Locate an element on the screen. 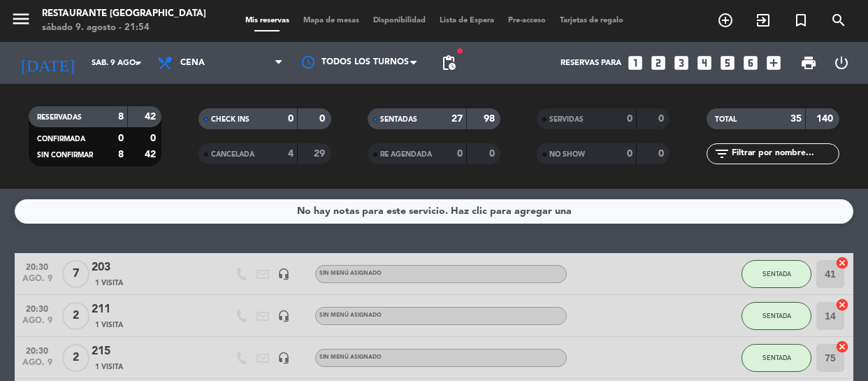 This screenshot has height=381, width=868. span: Reservas para is located at coordinates (591, 63).